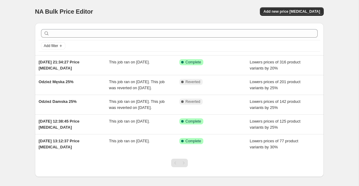  Describe the element at coordinates (275, 105) in the screenshot. I see `span: Lowers prices of 142 product variants by 25%` at that location.